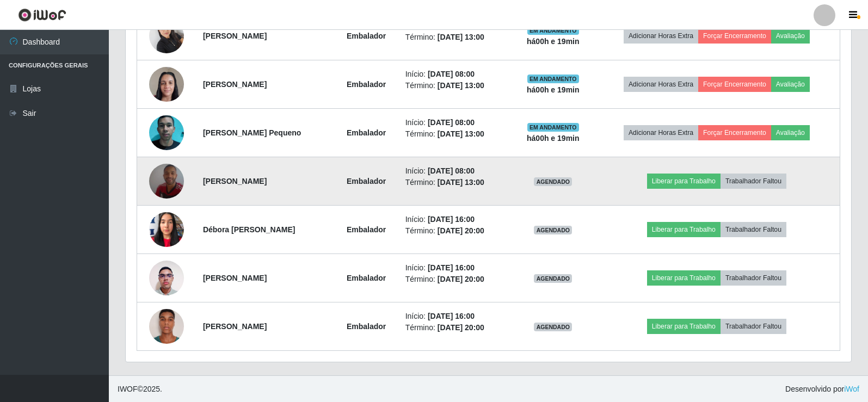 The width and height of the screenshot is (868, 402). I want to click on span: Desenvolvido por, so click(822, 389).